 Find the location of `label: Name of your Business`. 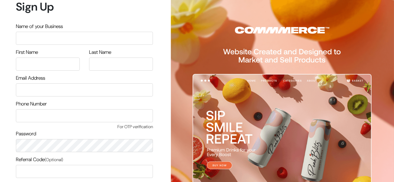

label: Name of your Business is located at coordinates (39, 26).